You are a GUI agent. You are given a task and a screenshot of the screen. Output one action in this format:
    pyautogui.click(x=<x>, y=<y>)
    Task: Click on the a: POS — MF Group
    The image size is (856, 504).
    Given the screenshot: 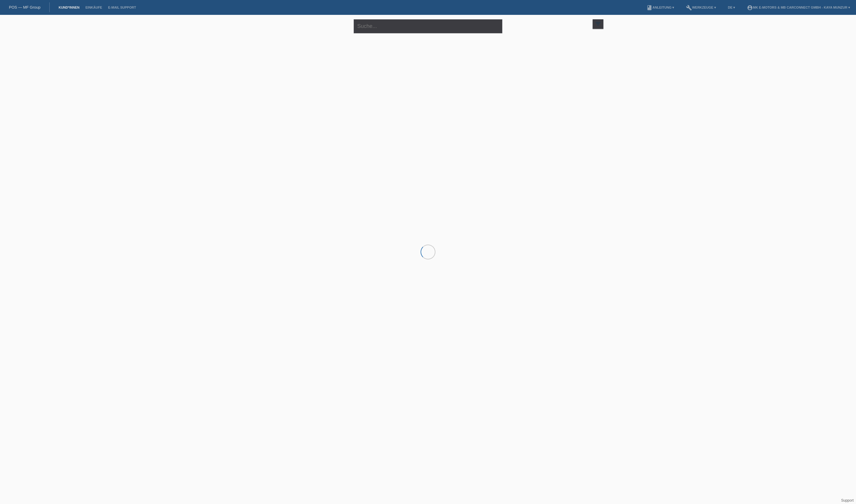 What is the action you would take?
    pyautogui.click(x=25, y=7)
    